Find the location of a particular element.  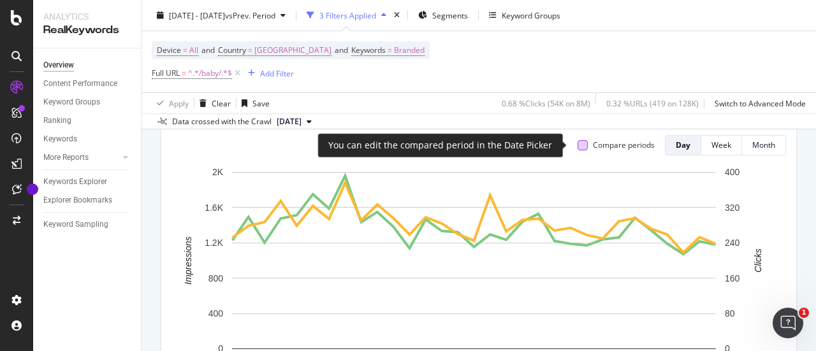

div: Analytics is located at coordinates (87, 17).